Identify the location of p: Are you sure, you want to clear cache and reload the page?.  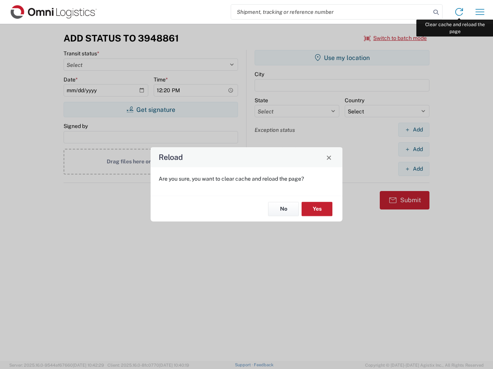
(246, 179).